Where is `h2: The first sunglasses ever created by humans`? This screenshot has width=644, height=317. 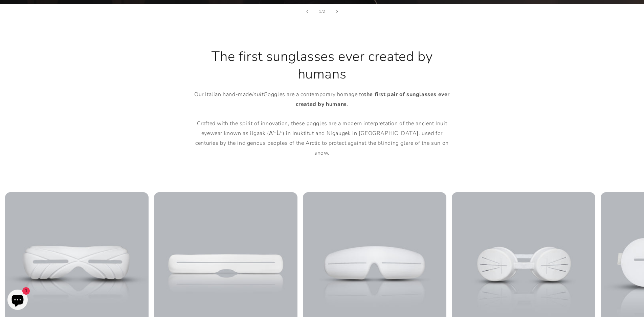 h2: The first sunglasses ever created by humans is located at coordinates (322, 65).